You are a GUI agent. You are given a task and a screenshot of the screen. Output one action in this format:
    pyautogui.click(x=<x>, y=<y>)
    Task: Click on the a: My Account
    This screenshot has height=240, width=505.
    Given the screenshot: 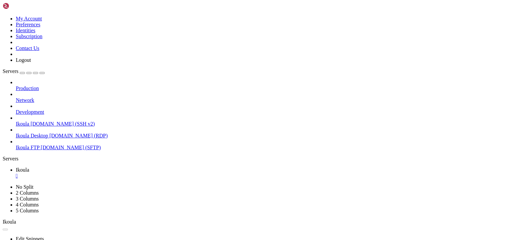 What is the action you would take?
    pyautogui.click(x=29, y=18)
    